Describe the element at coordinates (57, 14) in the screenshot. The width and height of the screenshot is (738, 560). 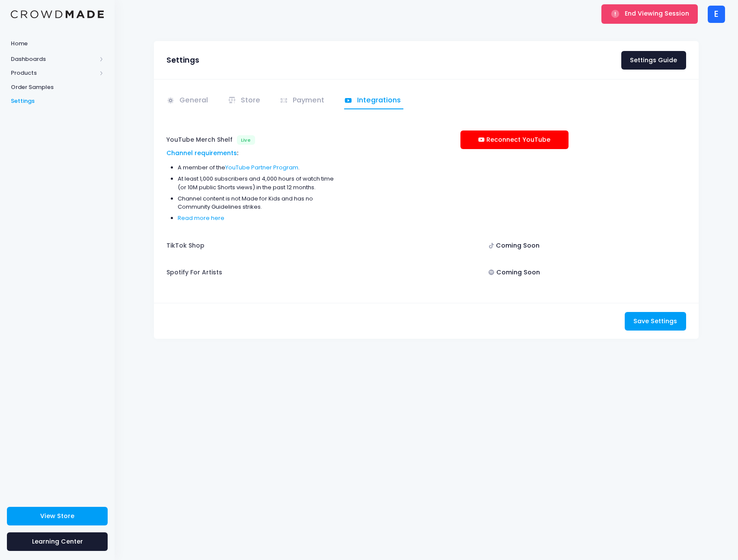
I see `img: Logo` at that location.